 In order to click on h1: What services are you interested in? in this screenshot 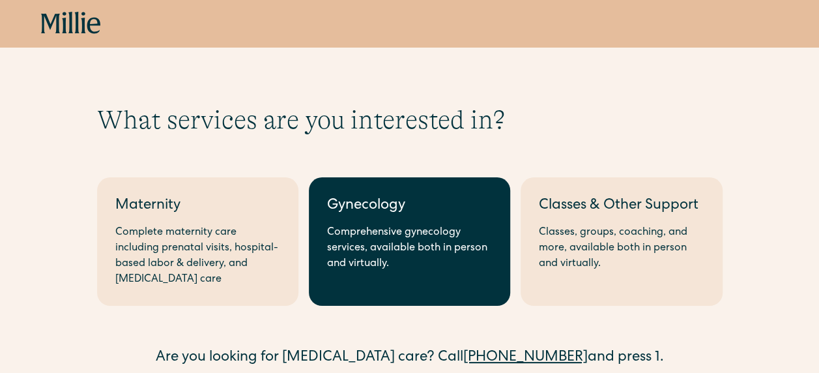, I will do `click(410, 120)`.